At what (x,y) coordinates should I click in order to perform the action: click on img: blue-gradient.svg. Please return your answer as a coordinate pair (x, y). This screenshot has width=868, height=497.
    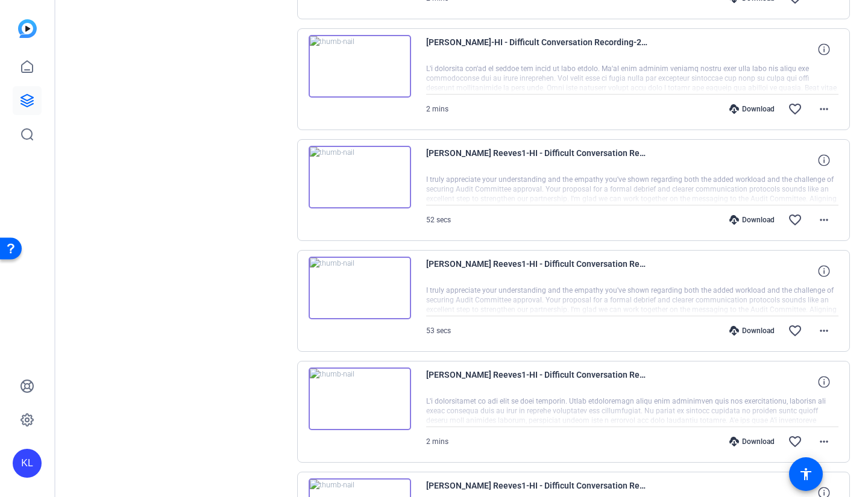
    Looking at the image, I should click on (27, 28).